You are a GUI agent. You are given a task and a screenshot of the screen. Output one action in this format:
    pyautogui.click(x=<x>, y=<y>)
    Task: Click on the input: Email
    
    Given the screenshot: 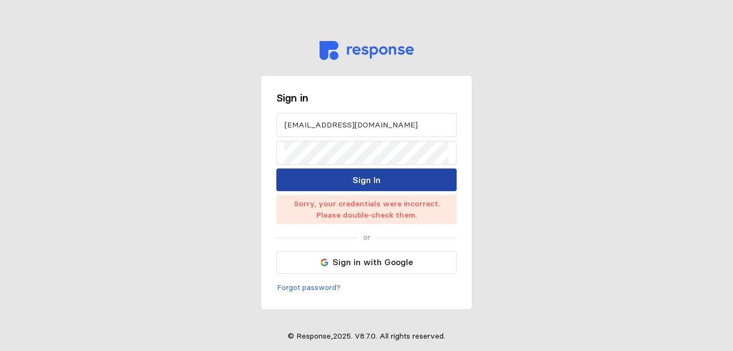 What is the action you would take?
    pyautogui.click(x=366, y=125)
    